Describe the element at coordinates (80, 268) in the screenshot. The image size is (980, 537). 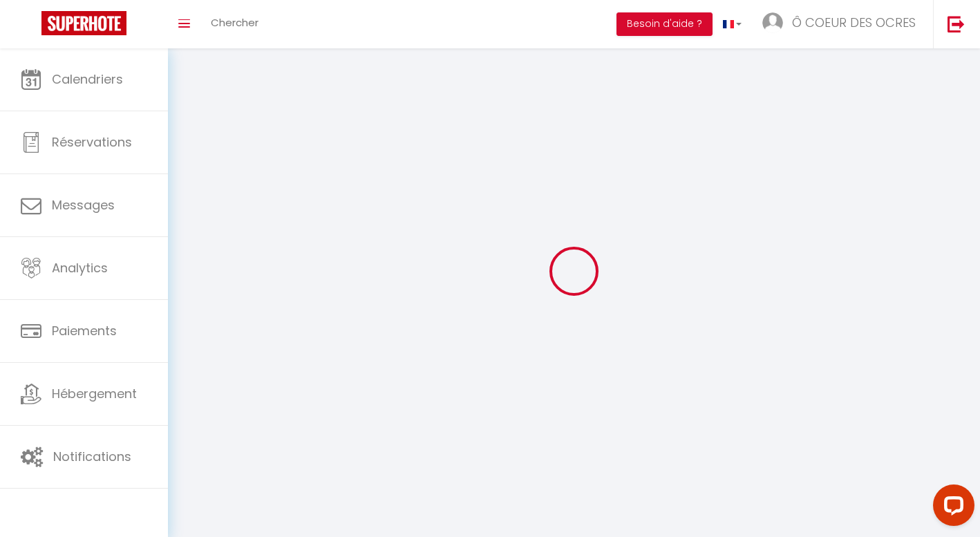
I see `span: Analytics` at that location.